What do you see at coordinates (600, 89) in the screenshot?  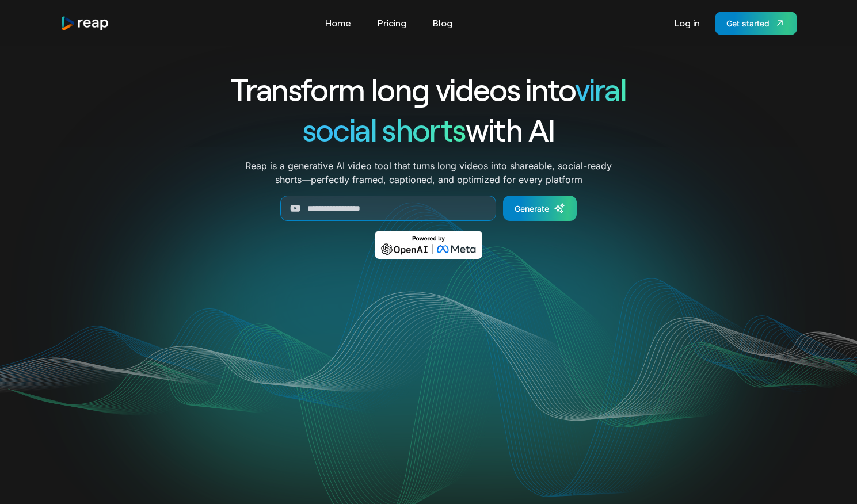 I see `span: viral` at bounding box center [600, 89].